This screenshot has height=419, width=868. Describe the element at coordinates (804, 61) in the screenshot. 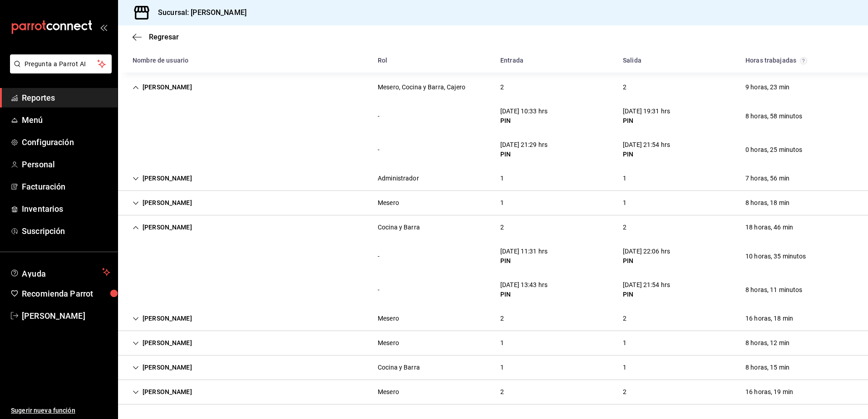

I see `svg: El total de horas trabajadas por usuario es el resultado de la suma redondeada del registro de ho...` at that location.